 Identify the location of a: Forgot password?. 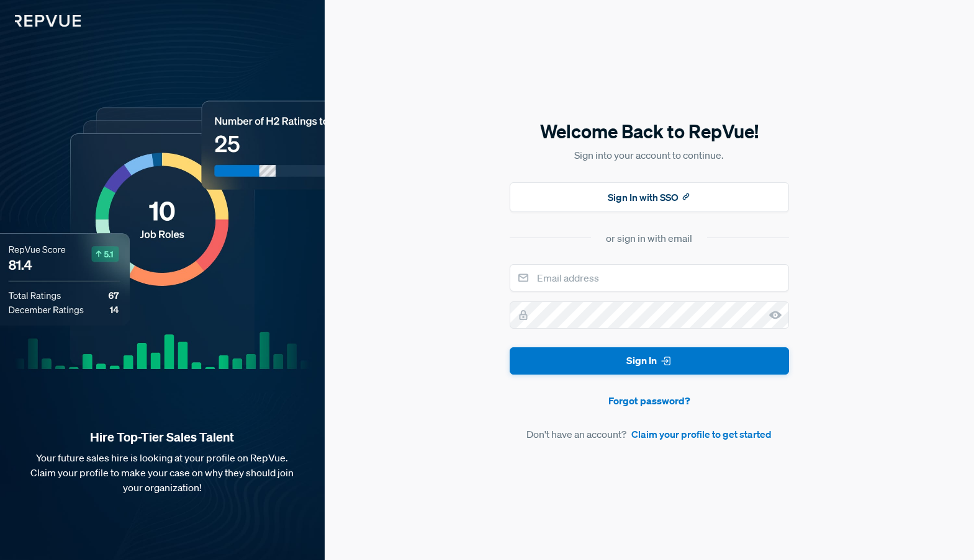
(649, 401).